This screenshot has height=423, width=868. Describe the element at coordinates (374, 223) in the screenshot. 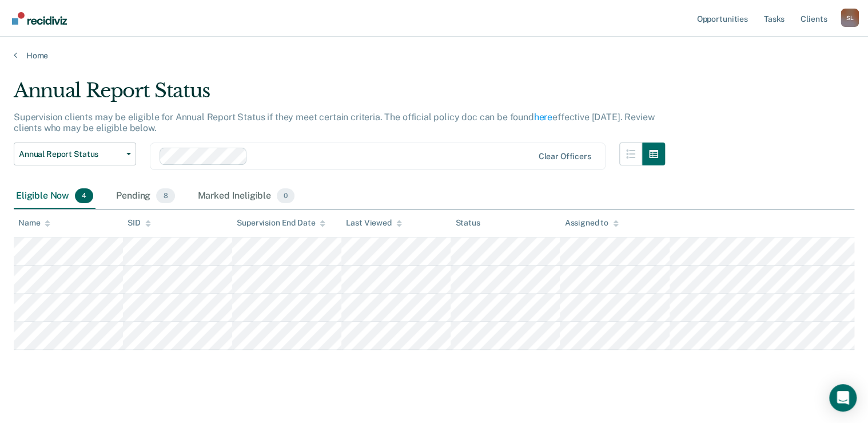

I see `div: Last Viewed` at that location.